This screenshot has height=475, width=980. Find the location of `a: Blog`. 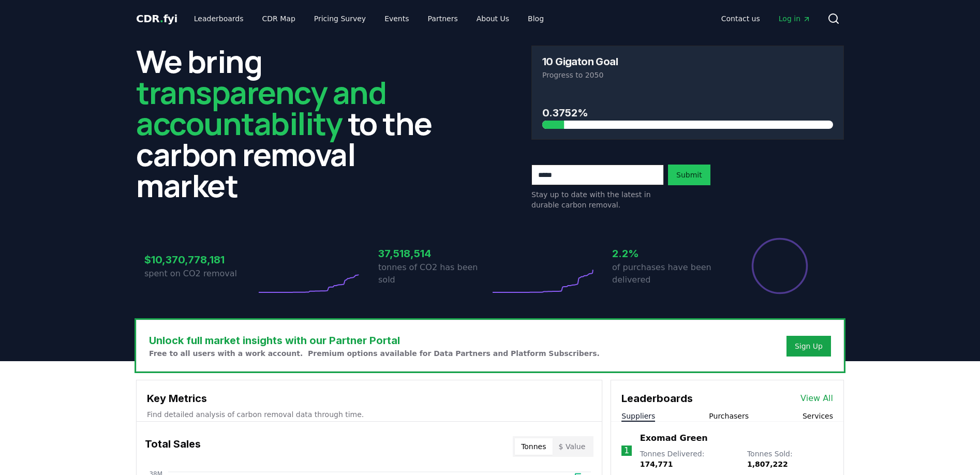

a: Blog is located at coordinates (536, 18).